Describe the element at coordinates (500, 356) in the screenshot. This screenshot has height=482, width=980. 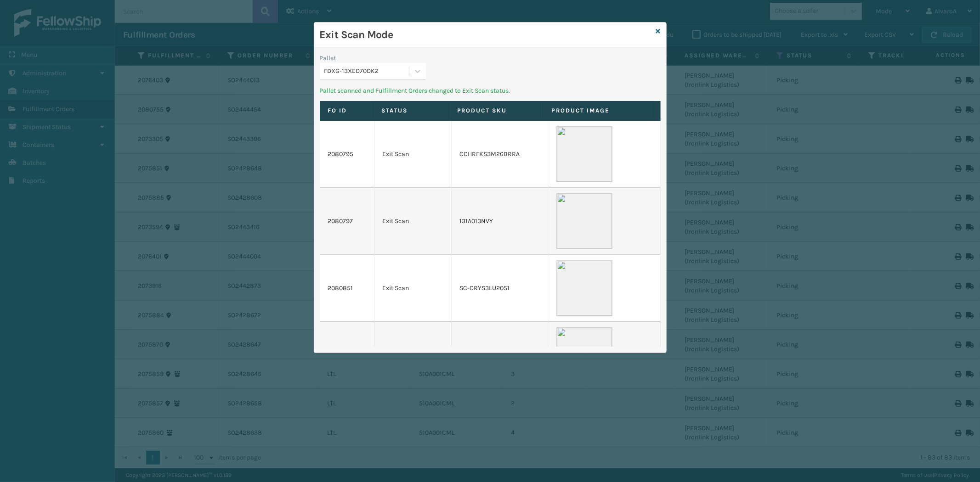
I see `td: CCHRFKS2M26BKVA` at that location.